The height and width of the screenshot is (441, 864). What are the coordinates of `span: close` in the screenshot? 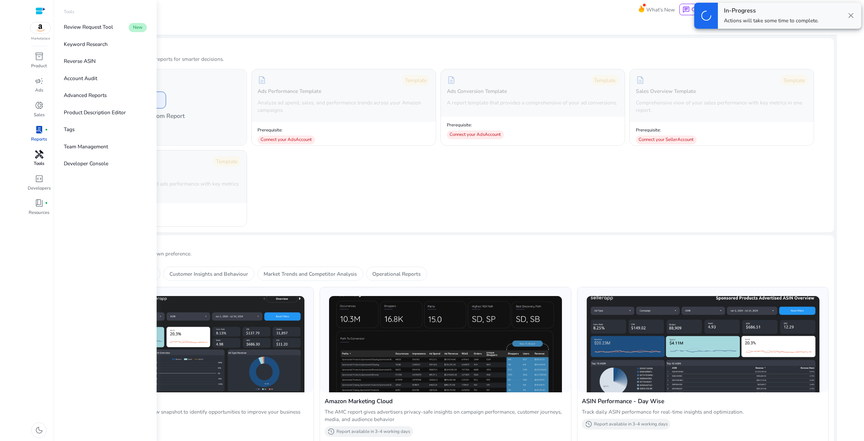 It's located at (851, 16).